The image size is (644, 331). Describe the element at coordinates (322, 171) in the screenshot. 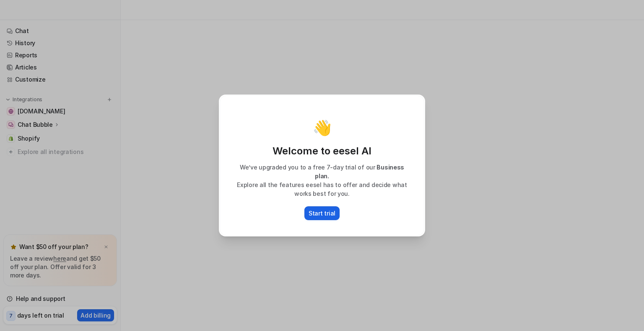

I see `p: We’ve upgraded you to a free 7-day trial of our` at that location.